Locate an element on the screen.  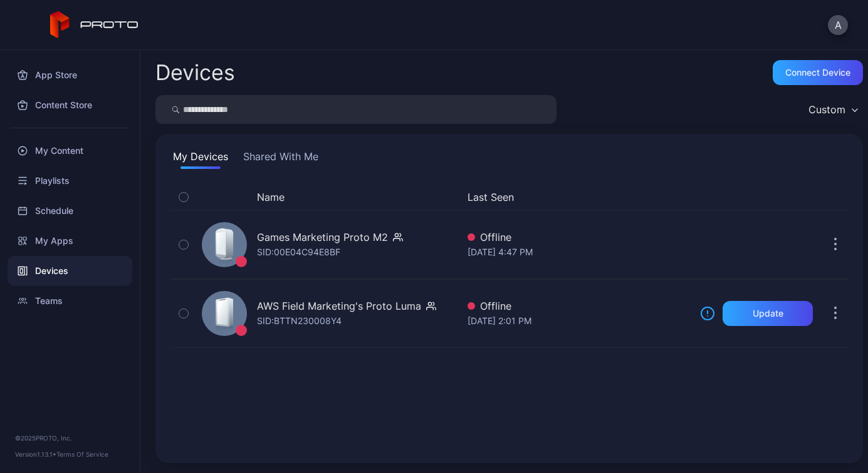
button: Connect device is located at coordinates (818, 72).